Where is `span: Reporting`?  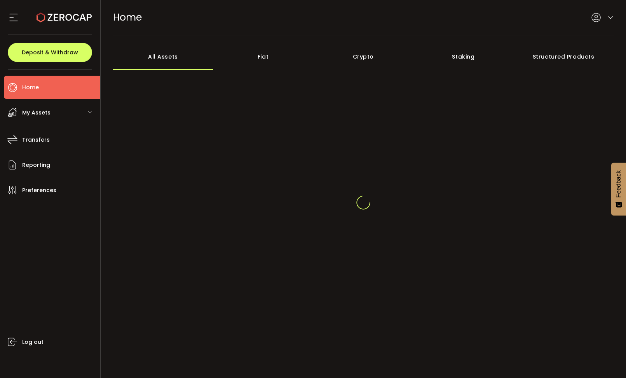 span: Reporting is located at coordinates (36, 165).